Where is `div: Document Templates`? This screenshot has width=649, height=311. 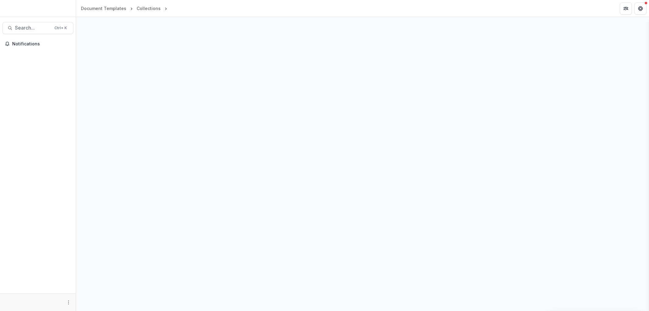
div: Document Templates is located at coordinates (104, 8).